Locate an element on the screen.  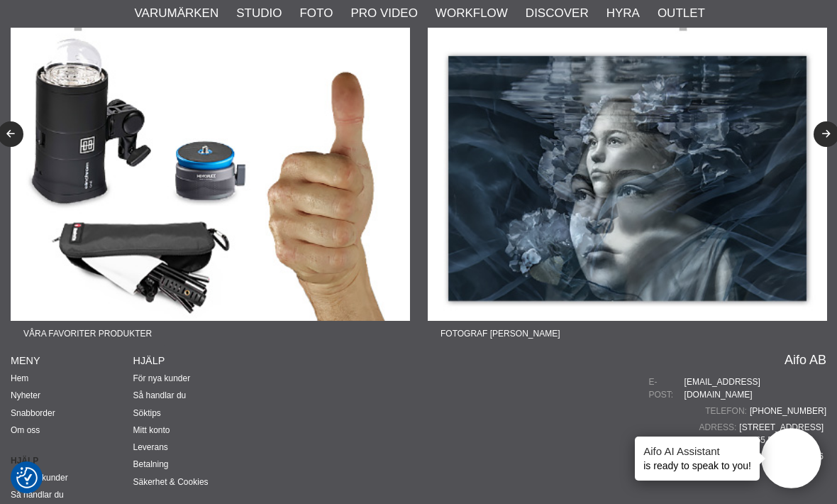
a: Foto is located at coordinates (315, 14).